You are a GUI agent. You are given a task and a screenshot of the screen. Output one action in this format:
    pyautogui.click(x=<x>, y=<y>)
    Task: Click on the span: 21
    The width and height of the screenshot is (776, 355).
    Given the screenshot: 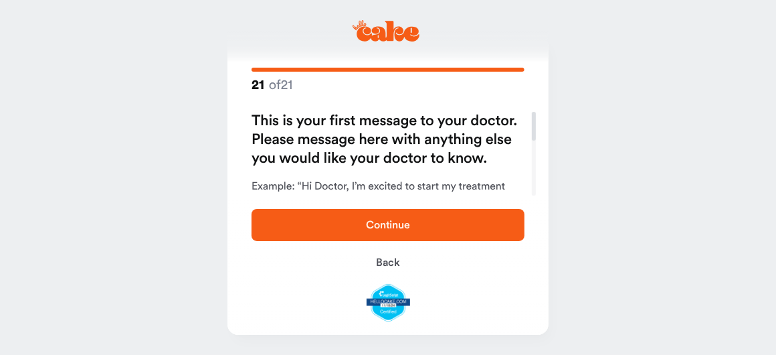 What is the action you would take?
    pyautogui.click(x=258, y=85)
    